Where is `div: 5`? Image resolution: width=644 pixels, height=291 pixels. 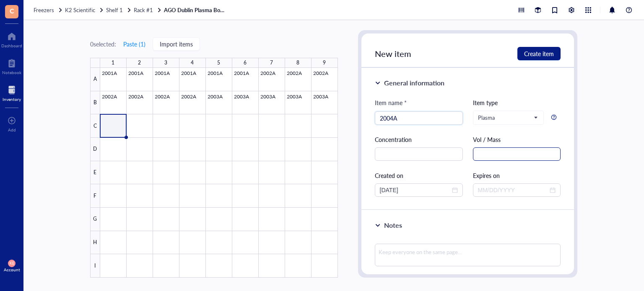 div: 5 is located at coordinates (218, 63).